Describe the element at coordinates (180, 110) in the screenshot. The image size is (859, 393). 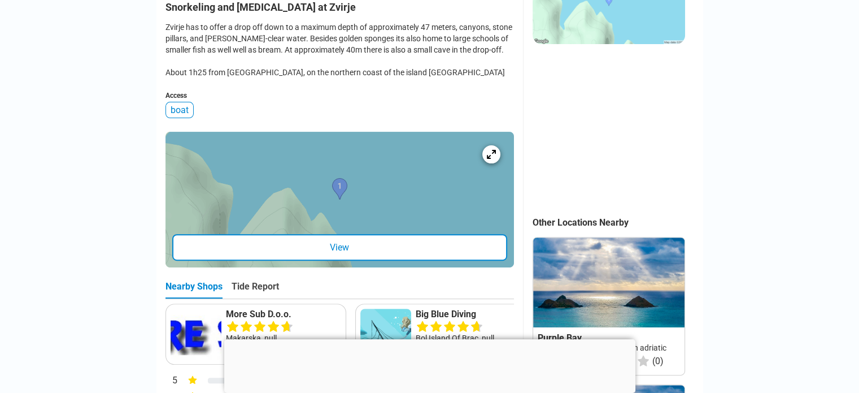
I see `div: boat` at that location.